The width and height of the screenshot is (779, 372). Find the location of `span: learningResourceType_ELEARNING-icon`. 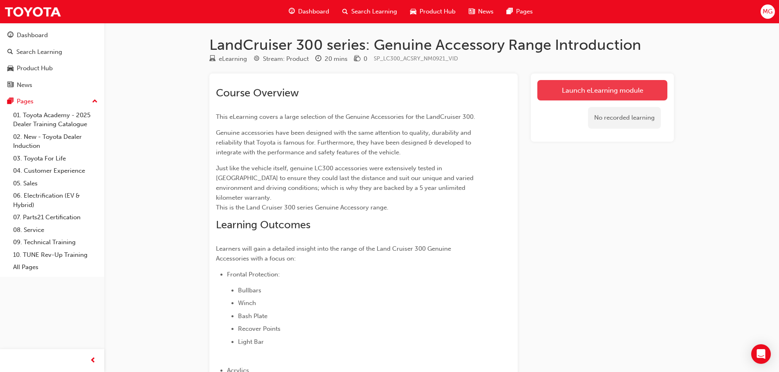

span: learningResourceType_ELEARNING-icon is located at coordinates (212, 59).